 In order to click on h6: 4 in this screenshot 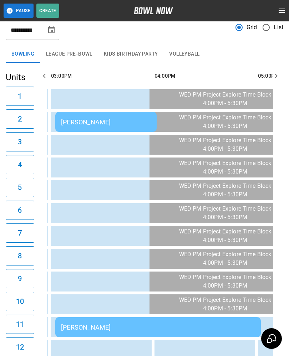, I will do `click(20, 165)`.